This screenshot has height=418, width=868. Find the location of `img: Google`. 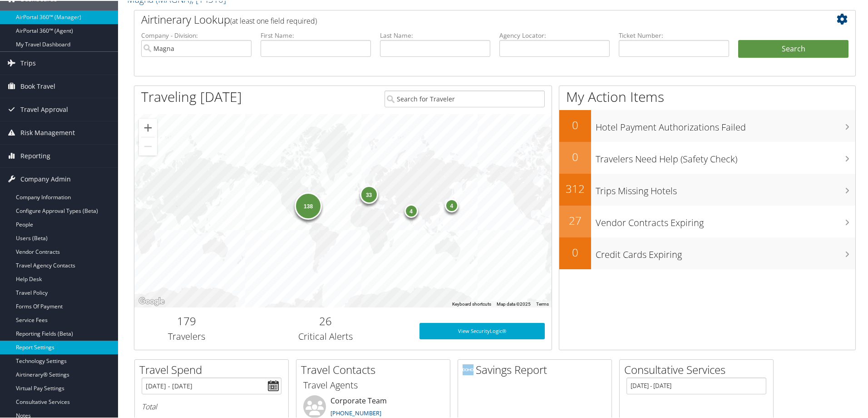

img: Google is located at coordinates (152, 301).